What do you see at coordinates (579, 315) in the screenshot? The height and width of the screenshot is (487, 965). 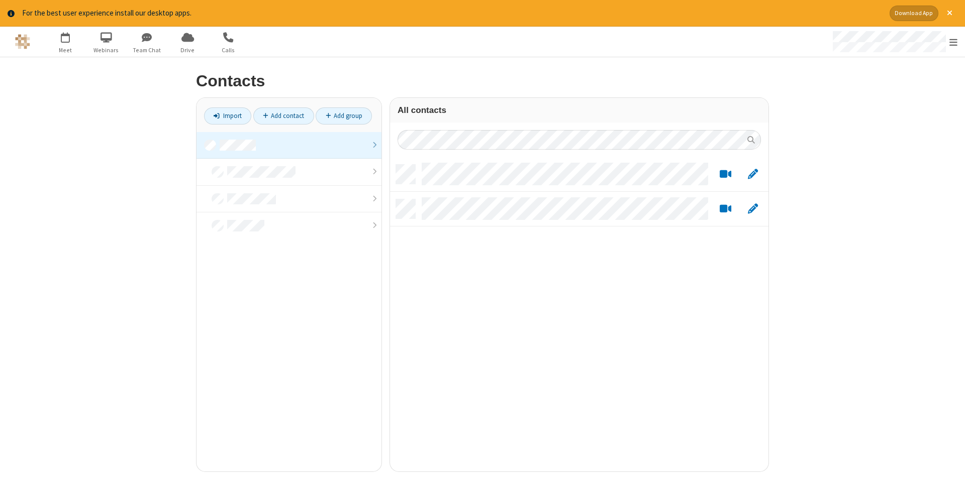 I see `div: grid` at bounding box center [579, 315].